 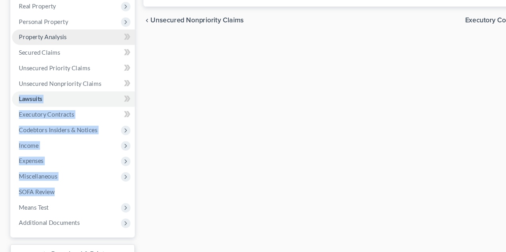 I want to click on a: Unsecured Priority Claims, so click(x=68, y=81).